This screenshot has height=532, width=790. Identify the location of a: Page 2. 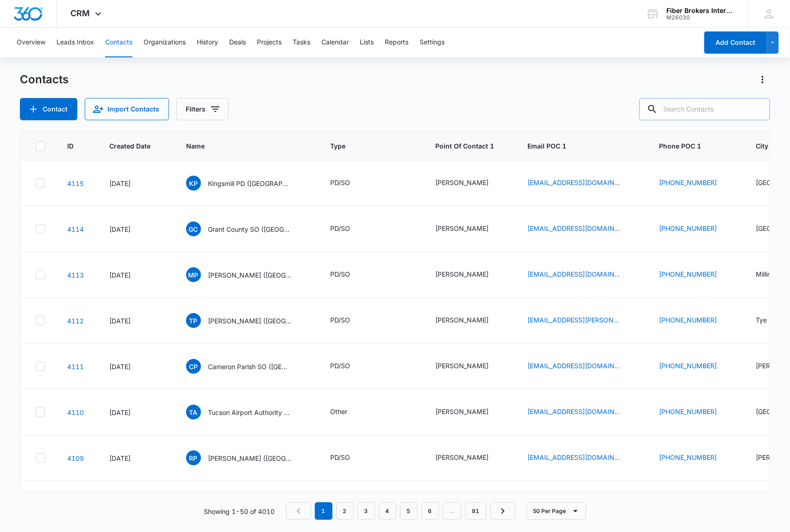
(345, 511).